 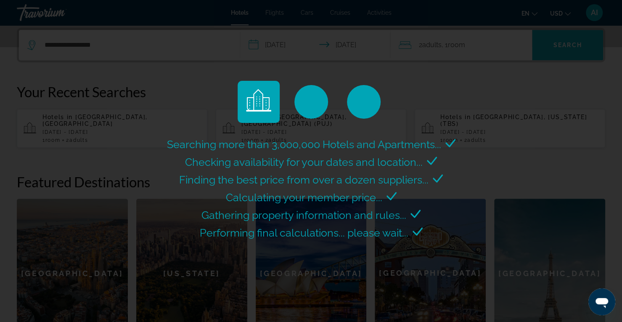 What do you see at coordinates (304, 233) in the screenshot?
I see `span: Performing final calculations... please wait...` at bounding box center [304, 233].